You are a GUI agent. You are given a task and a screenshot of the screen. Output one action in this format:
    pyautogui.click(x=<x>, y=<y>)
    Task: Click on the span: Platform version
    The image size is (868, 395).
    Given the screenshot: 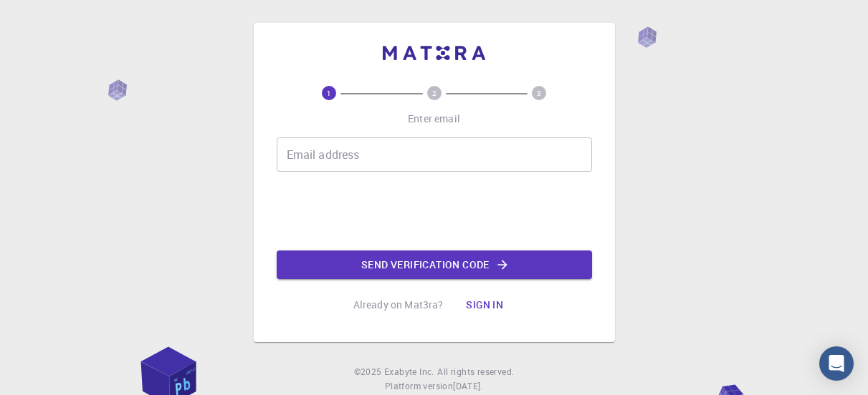 What is the action you would take?
    pyautogui.click(x=419, y=386)
    